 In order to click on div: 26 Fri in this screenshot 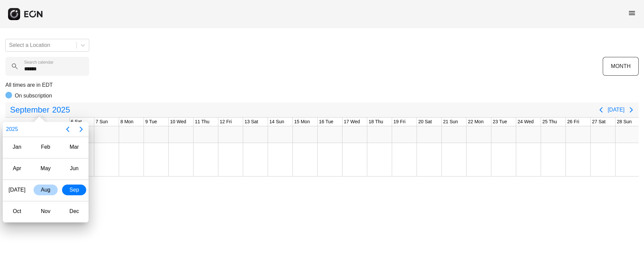, I will do `click(573, 122)`.